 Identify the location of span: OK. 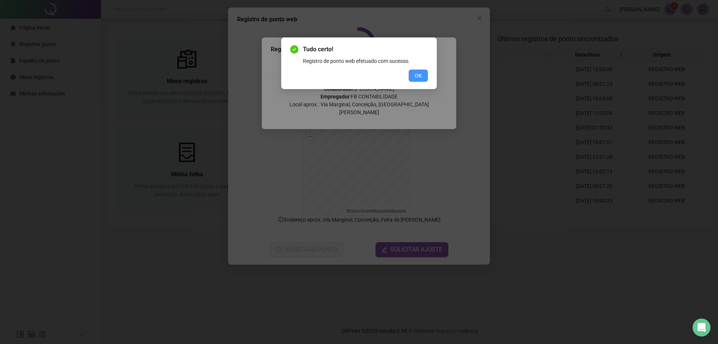
(418, 76).